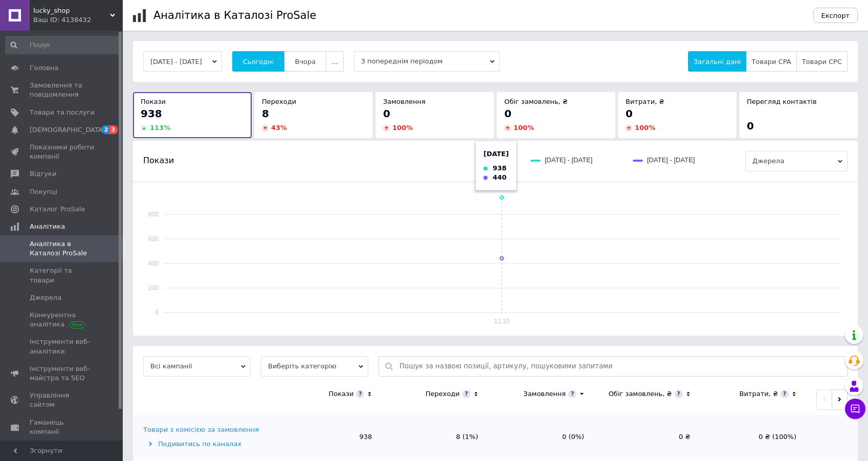  What do you see at coordinates (258, 62) in the screenshot?
I see `button: Сьогодні` at bounding box center [258, 62].